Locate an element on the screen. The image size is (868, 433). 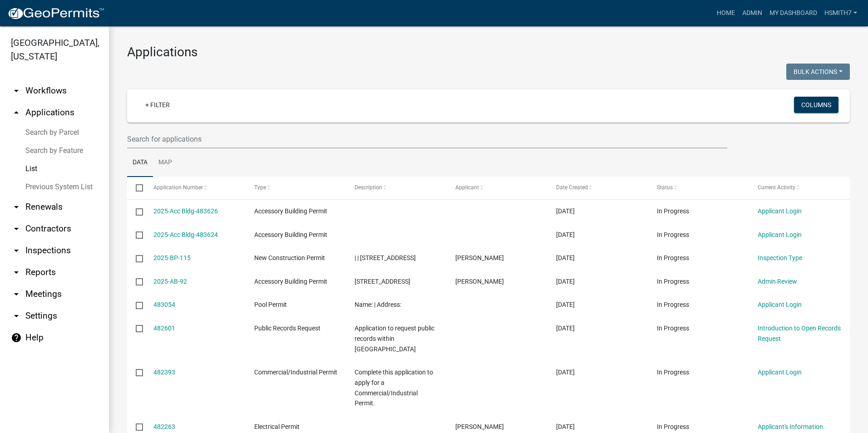
i: help is located at coordinates (16, 338).